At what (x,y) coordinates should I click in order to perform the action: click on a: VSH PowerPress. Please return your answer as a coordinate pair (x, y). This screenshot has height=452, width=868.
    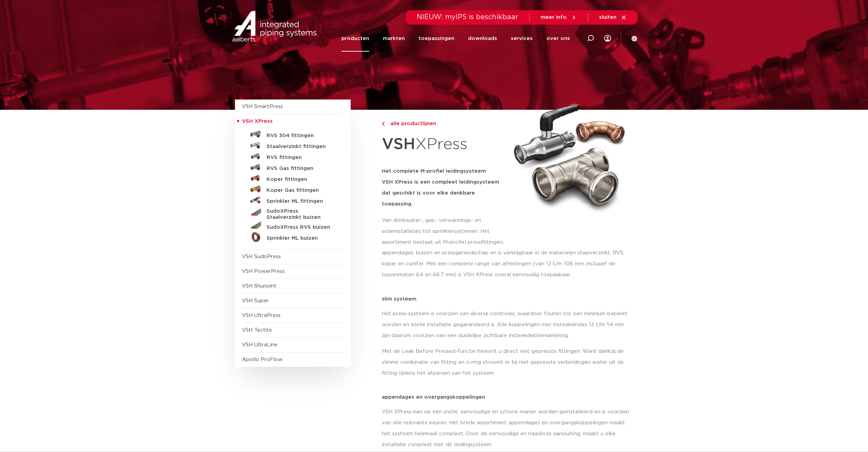
    Looking at the image, I should click on (263, 272).